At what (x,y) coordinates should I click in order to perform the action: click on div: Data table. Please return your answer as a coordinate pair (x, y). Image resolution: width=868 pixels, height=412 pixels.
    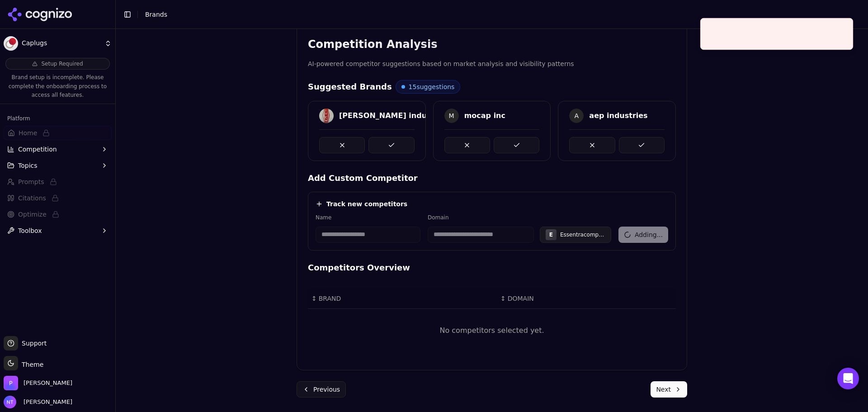
    Looking at the image, I should click on (492, 320).